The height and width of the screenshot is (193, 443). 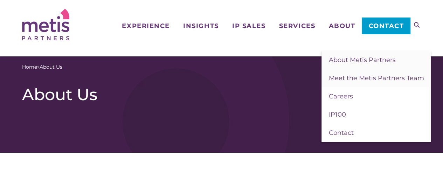 I want to click on span: Experience, so click(x=146, y=26).